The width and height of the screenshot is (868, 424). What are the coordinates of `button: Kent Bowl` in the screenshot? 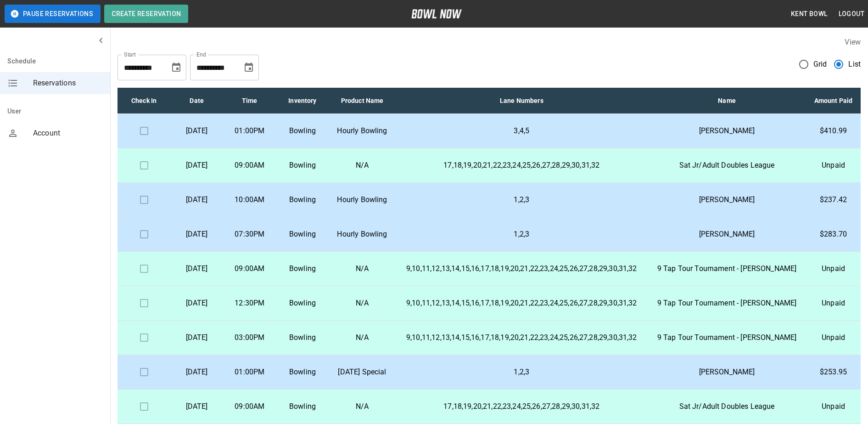 It's located at (809, 14).